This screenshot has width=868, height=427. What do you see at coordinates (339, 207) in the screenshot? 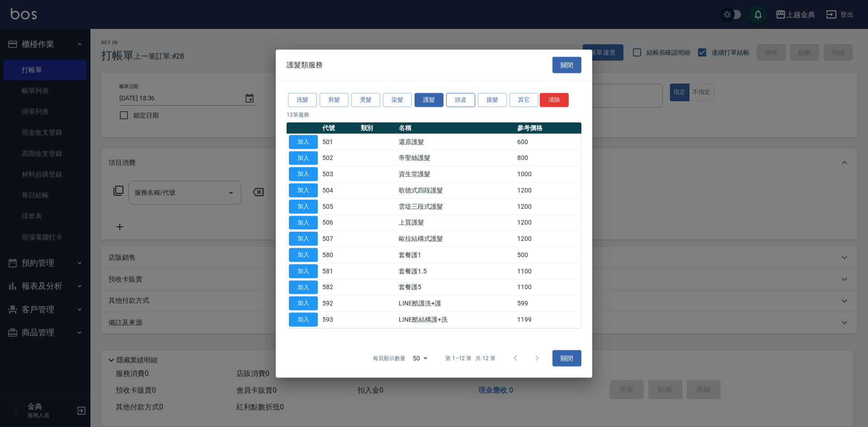
I see `td: 505` at bounding box center [339, 207].